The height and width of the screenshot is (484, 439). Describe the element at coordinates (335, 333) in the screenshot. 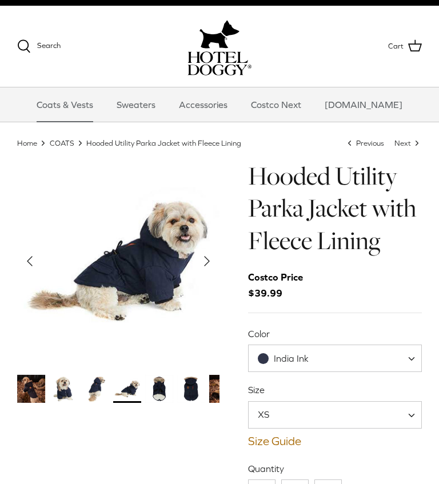

I see `label: Color` at that location.